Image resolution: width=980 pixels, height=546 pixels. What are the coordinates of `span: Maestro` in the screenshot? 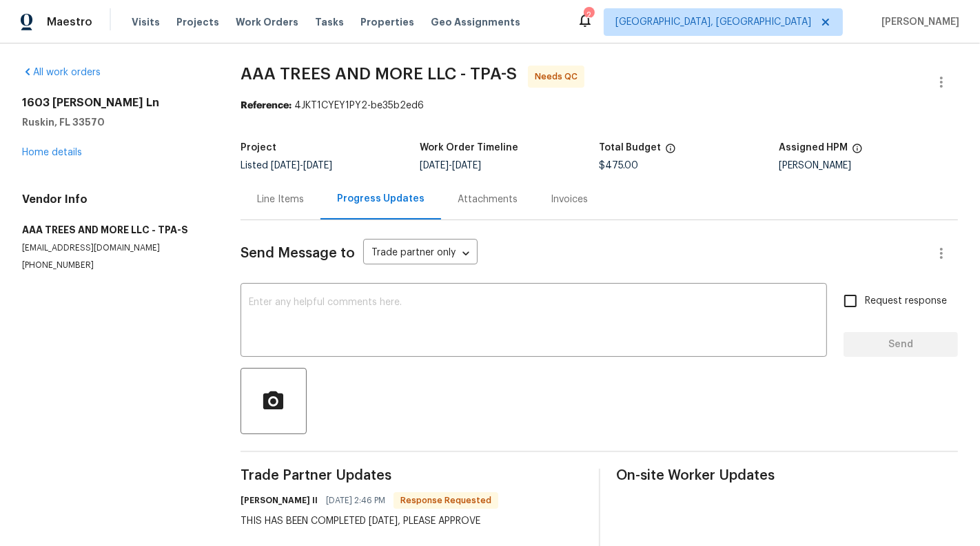 It's located at (69, 22).